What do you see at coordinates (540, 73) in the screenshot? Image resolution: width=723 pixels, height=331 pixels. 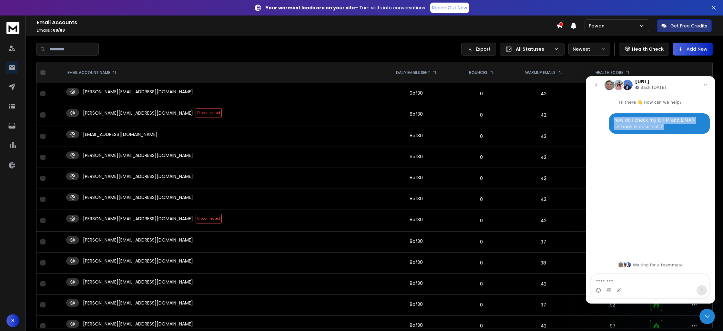 I see `p: WARMUP EMAILS` at bounding box center [540, 73].